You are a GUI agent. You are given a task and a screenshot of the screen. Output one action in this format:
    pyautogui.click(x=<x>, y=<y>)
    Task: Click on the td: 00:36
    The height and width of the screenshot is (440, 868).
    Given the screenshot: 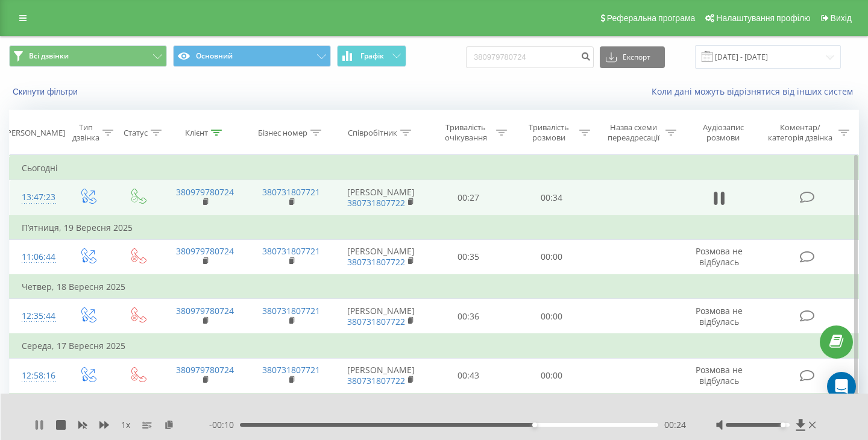 What is the action you would take?
    pyautogui.click(x=469, y=317)
    